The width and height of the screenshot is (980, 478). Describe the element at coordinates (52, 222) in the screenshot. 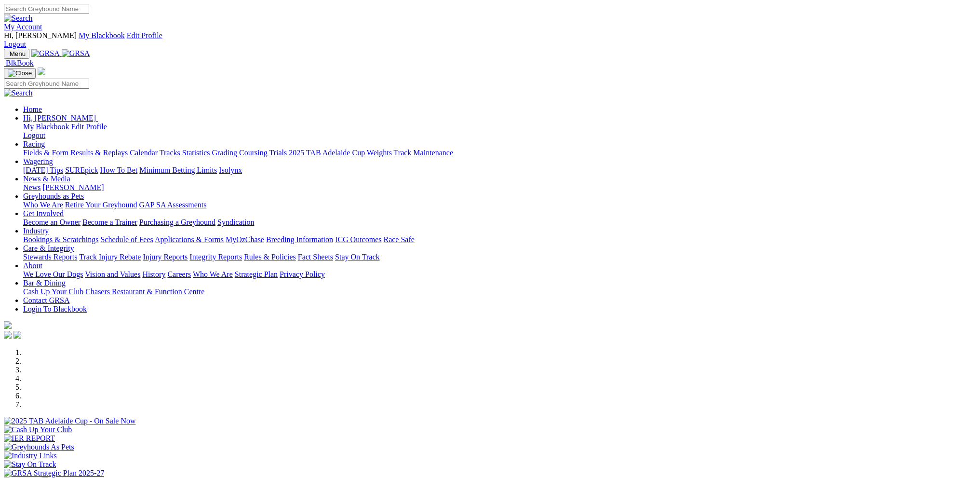

I see `a: Become an Owner` at that location.